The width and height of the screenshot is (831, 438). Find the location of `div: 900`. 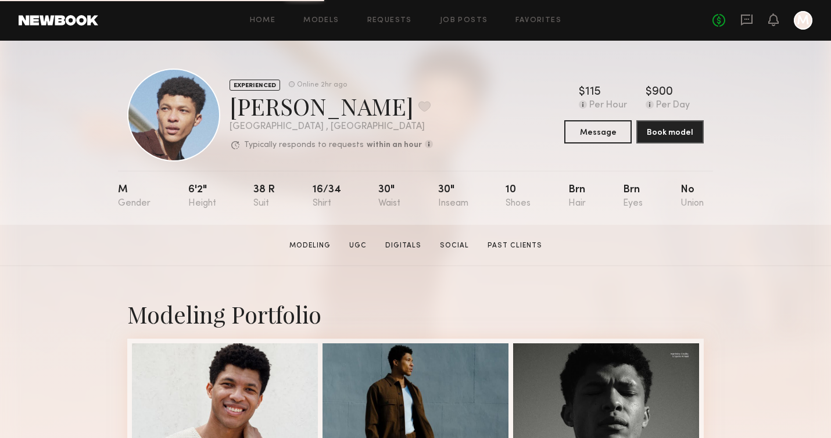

div: 900 is located at coordinates (662, 92).